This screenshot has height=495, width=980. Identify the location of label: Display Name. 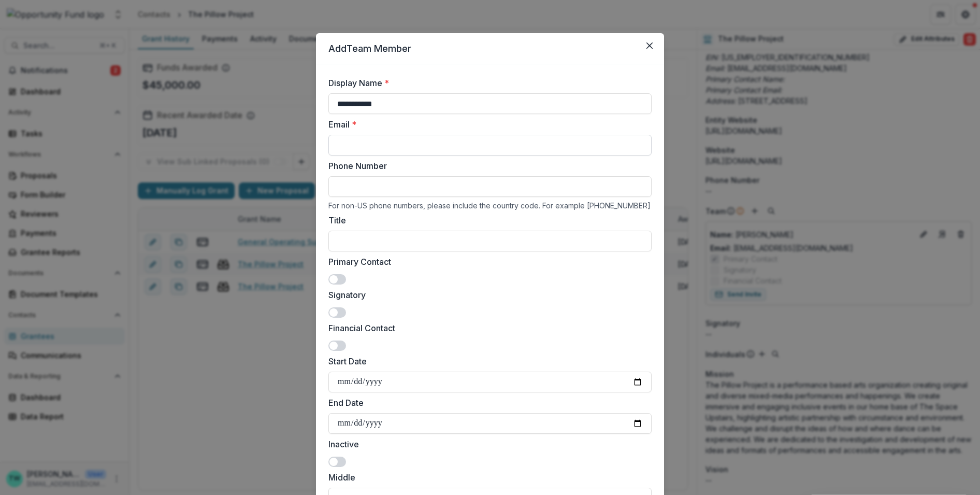
(487, 83).